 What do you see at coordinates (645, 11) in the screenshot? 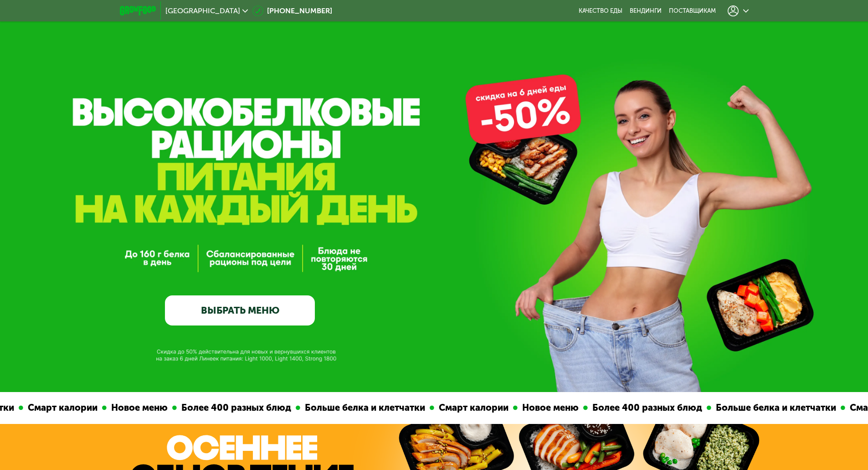
I see `a: Вендинги` at bounding box center [645, 11].